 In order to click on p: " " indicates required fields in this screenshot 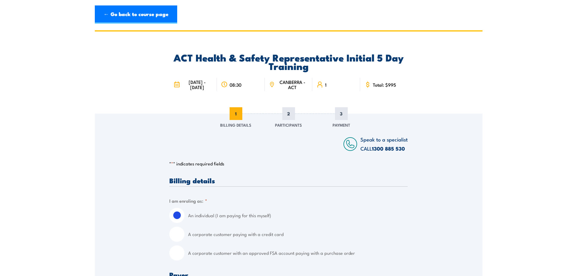, I will do `click(288, 164)`.